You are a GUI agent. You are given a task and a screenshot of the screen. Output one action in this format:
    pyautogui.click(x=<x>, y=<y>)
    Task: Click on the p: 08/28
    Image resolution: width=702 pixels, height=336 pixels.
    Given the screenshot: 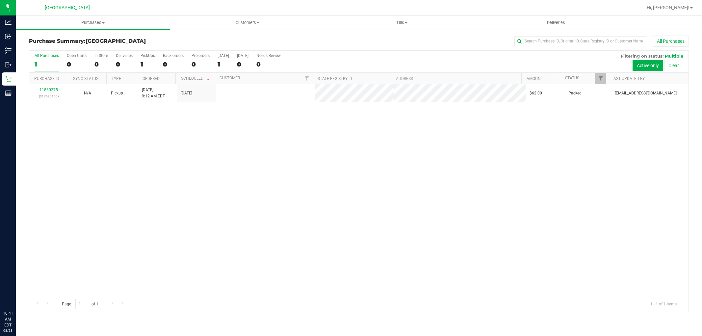 What is the action you would take?
    pyautogui.click(x=8, y=330)
    